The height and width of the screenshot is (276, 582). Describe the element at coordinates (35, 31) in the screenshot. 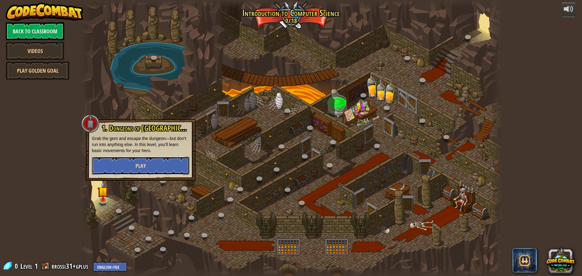

I see `a: Back to Classroom` at that location.